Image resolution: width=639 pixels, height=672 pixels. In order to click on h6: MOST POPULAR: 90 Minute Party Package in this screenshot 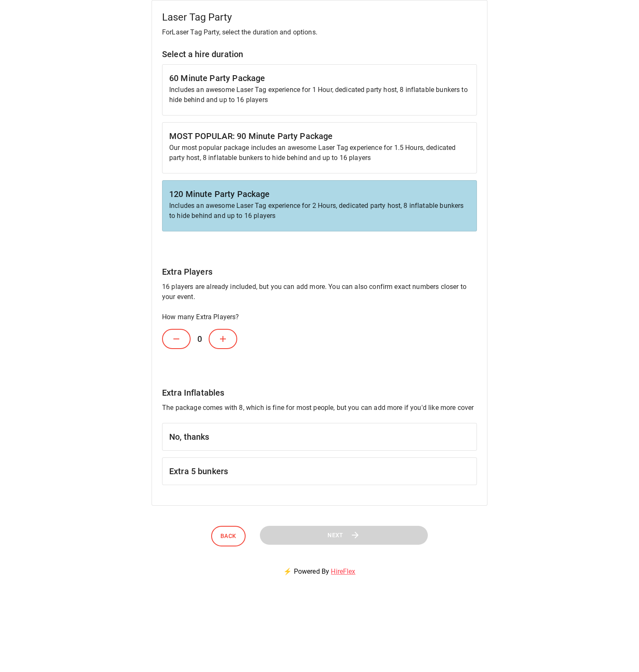, I will do `click(320, 136)`.